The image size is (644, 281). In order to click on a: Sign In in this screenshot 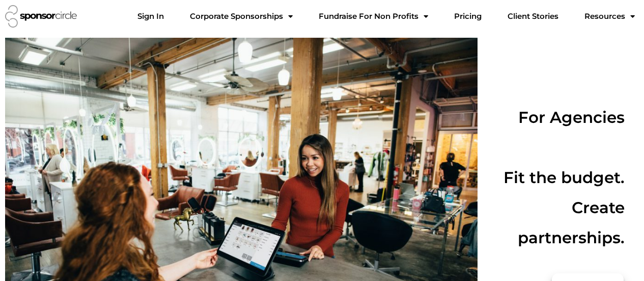, I will do `click(151, 16)`.